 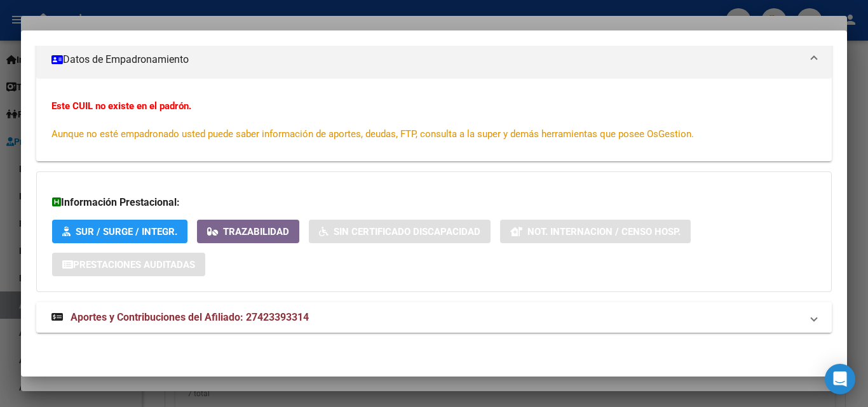 What do you see at coordinates (248, 231) in the screenshot?
I see `button: Trazabilidad` at bounding box center [248, 231].